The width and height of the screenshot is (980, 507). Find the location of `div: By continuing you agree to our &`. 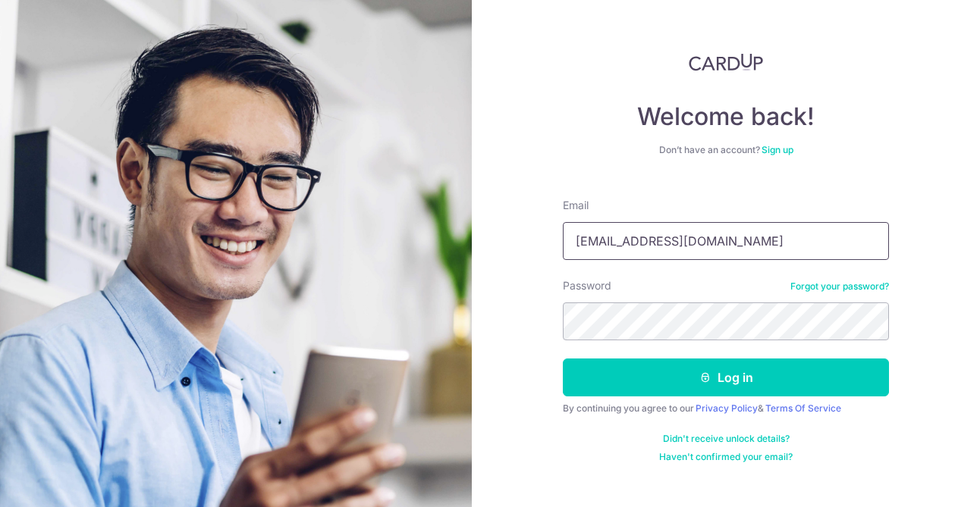

div: By continuing you agree to our & is located at coordinates (726, 409).